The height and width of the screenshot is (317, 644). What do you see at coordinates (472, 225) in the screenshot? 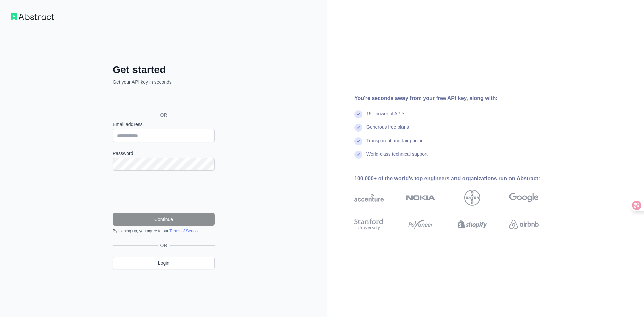
I see `img: shopify` at bounding box center [472, 225].